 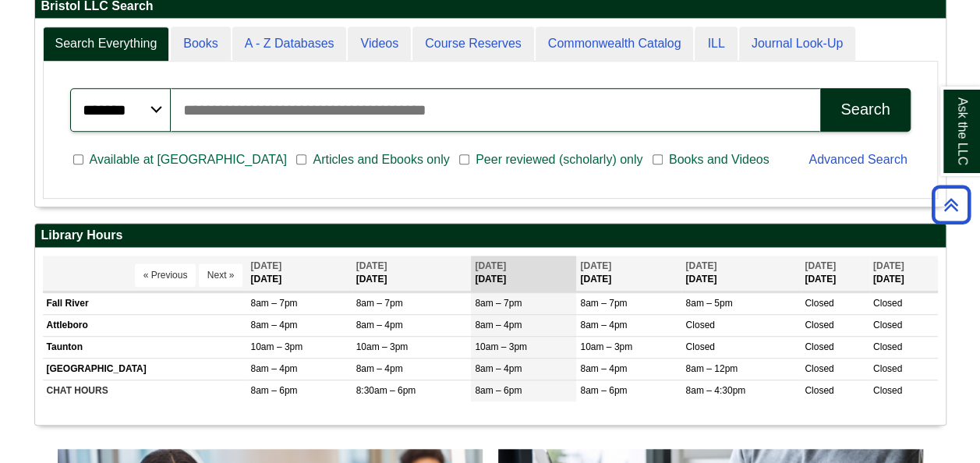 What do you see at coordinates (200, 44) in the screenshot?
I see `a: Books` at bounding box center [200, 44].